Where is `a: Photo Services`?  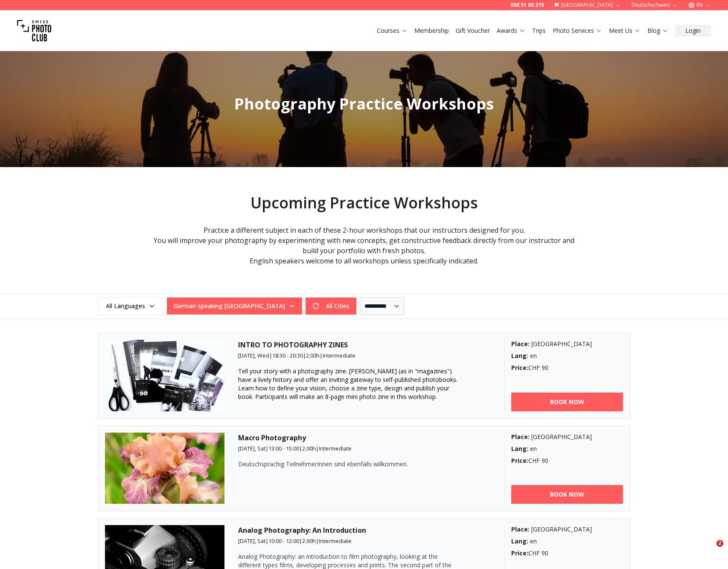 a: Photo Services is located at coordinates (577, 30).